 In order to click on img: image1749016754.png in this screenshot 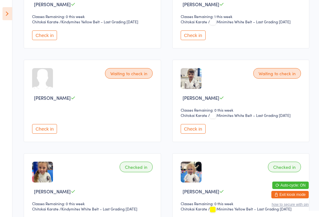, I will do `click(191, 78)`.